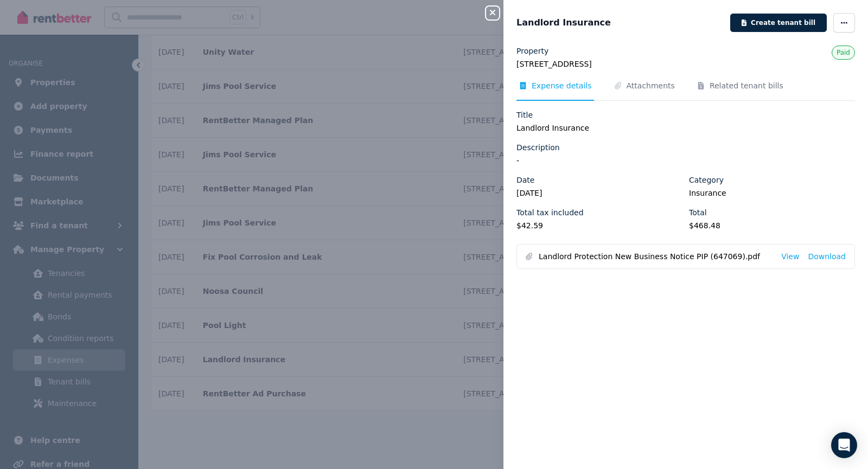 This screenshot has height=469, width=868. Describe the element at coordinates (843, 53) in the screenshot. I see `span: Paid` at that location.